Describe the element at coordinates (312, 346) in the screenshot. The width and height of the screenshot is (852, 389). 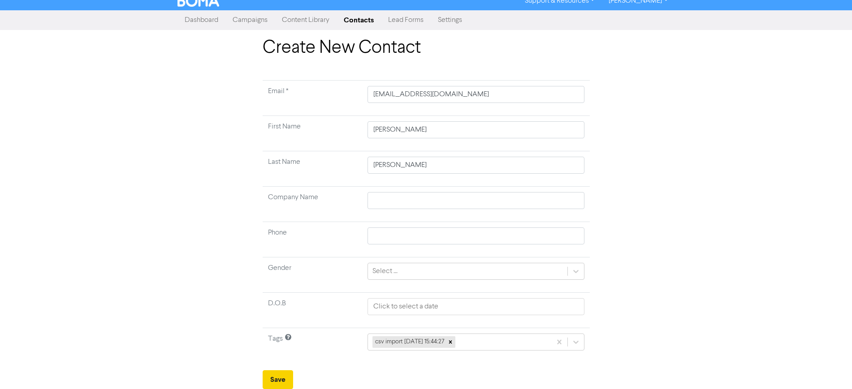
I see `td: Tags` at that location.